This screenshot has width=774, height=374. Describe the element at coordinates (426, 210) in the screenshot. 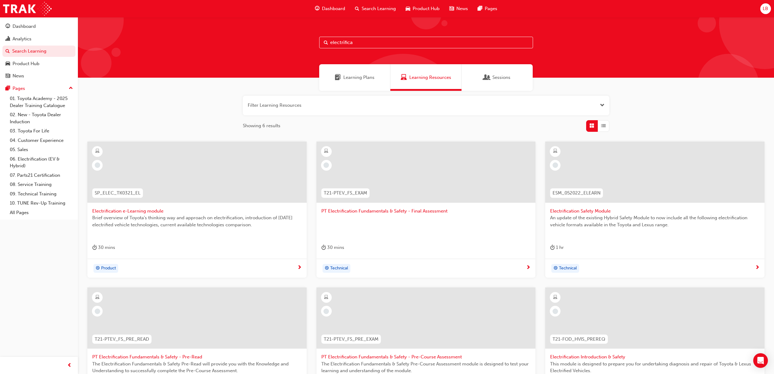

I see `a: T21-PTEV_FS_EXAMPT Electrification Fundamentals & Safety - Final Assessmentduration-icon 30 minst...` at that location.